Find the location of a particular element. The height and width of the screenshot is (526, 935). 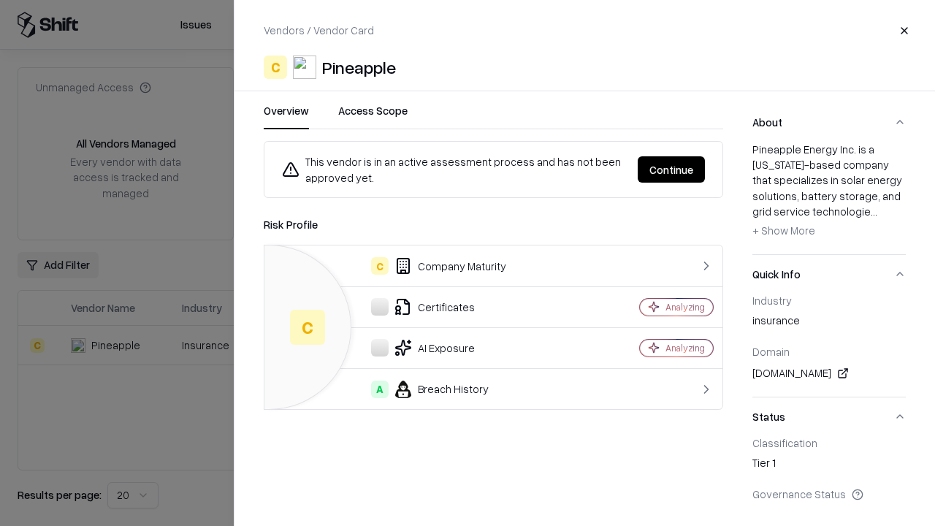

button: + Show More is located at coordinates (784, 231).